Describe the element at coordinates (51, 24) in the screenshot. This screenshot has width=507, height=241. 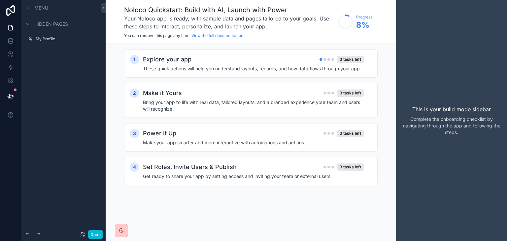
I see `span: Hidden pages` at that location.